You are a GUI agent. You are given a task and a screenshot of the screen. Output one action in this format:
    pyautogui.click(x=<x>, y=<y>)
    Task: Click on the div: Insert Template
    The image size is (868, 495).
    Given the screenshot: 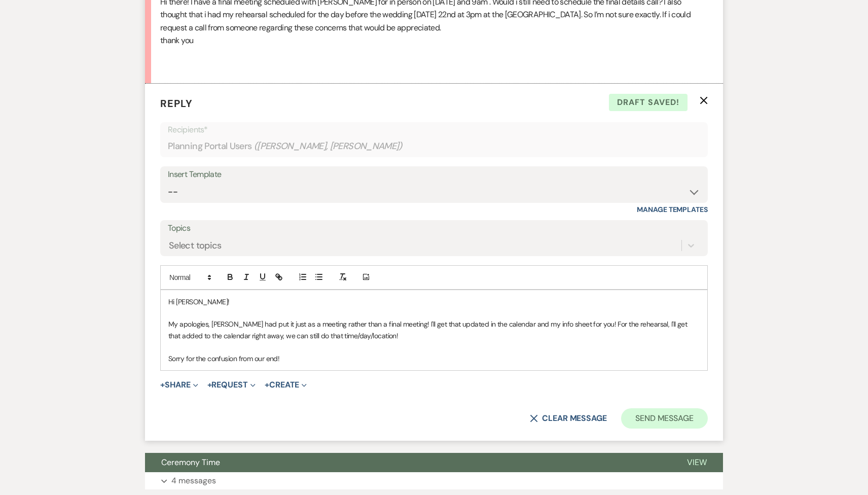 What is the action you would take?
    pyautogui.click(x=434, y=174)
    